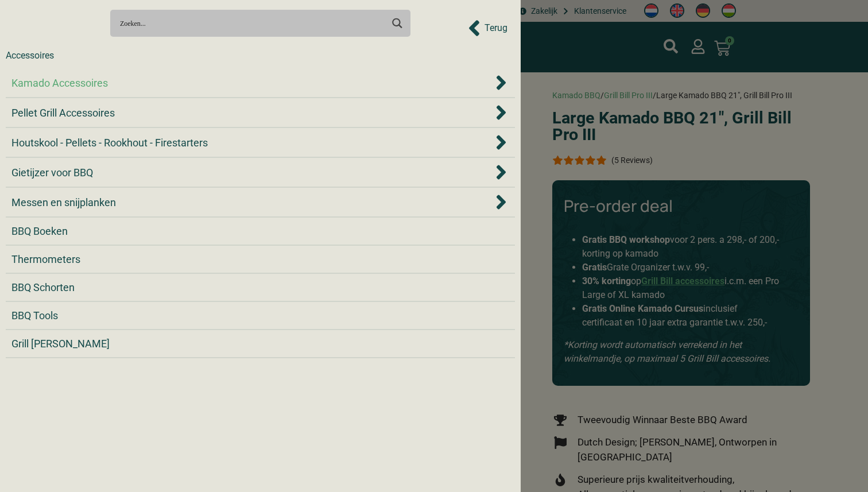 The width and height of the screenshot is (868, 492). Describe the element at coordinates (260, 143) in the screenshot. I see `div: Houtskool - Pellets - Rookhout - Firestarters` at that location.